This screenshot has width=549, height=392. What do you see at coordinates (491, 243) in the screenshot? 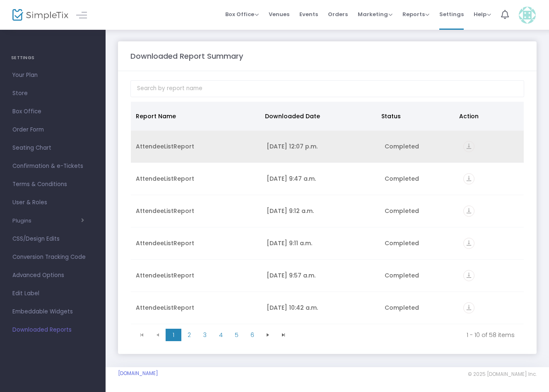
I see `div: https://go.SimpleTix.com/tzonp` at bounding box center [491, 243].